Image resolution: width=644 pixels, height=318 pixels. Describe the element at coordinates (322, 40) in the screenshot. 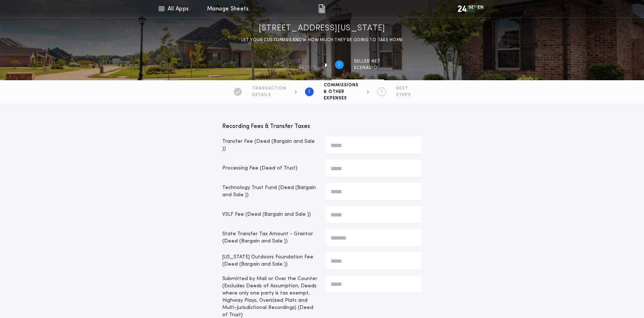

I see `p: LET YOUR CUSTOMERS KNOW HOW MUCH THEY’RE GOING TO TAKE HOME` at that location.